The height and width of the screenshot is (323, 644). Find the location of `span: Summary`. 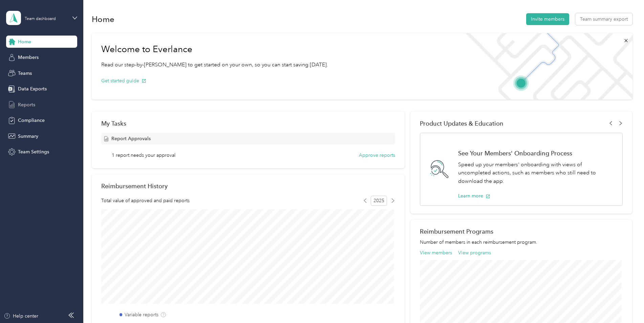

span: Summary is located at coordinates (28, 136).